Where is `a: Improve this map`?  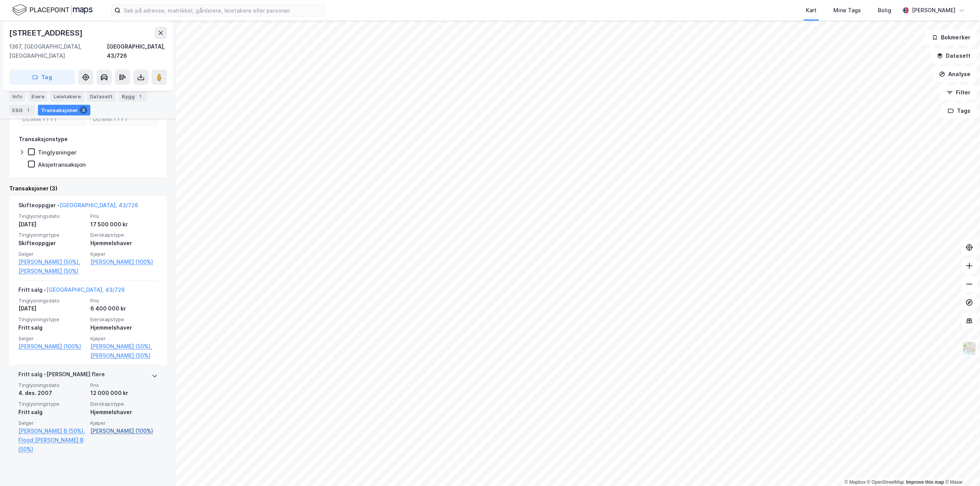 a: Improve this map is located at coordinates (925, 482).